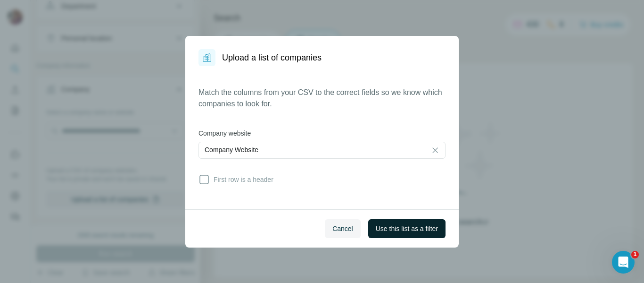  Describe the element at coordinates (407, 229) in the screenshot. I see `button: Use this list as a filter` at that location.